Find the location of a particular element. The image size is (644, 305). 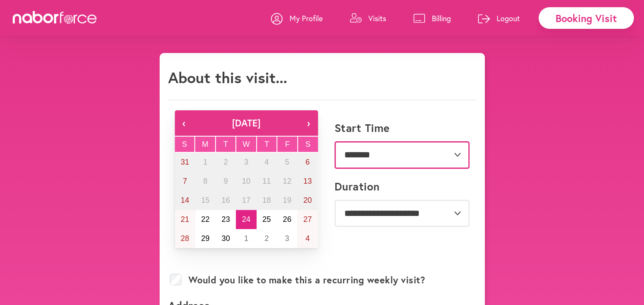

label: Duration is located at coordinates (357, 186).